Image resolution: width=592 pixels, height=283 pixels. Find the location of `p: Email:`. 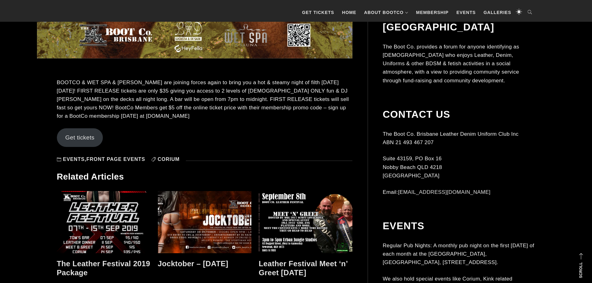

p: Email: is located at coordinates (459, 192).